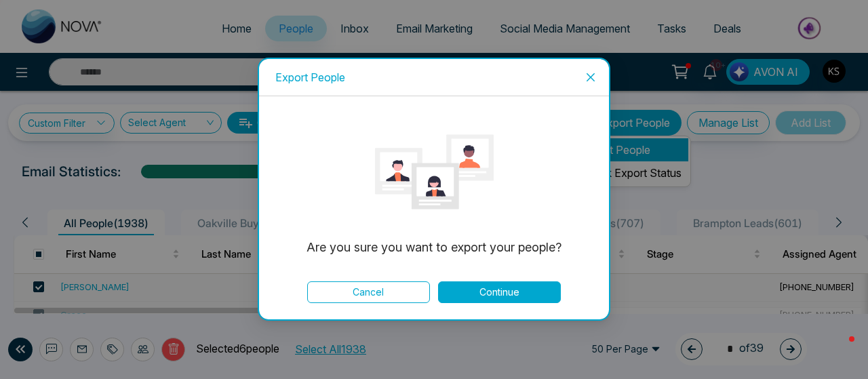  What do you see at coordinates (434, 248) in the screenshot?
I see `p: Are you sure you want to export your people?` at bounding box center [434, 248].